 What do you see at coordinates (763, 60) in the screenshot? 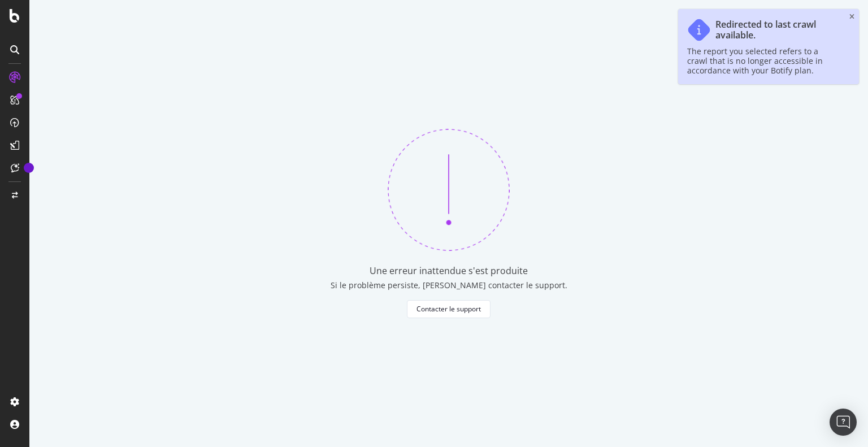
I see `div: The report you selected refers to a crawl that is no longer accessible in accordance with your Bo...` at bounding box center [763, 60].